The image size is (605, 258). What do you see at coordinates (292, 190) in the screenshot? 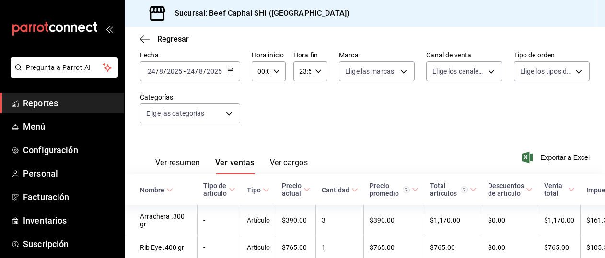
I see `div: Precio actual` at bounding box center [292, 190].